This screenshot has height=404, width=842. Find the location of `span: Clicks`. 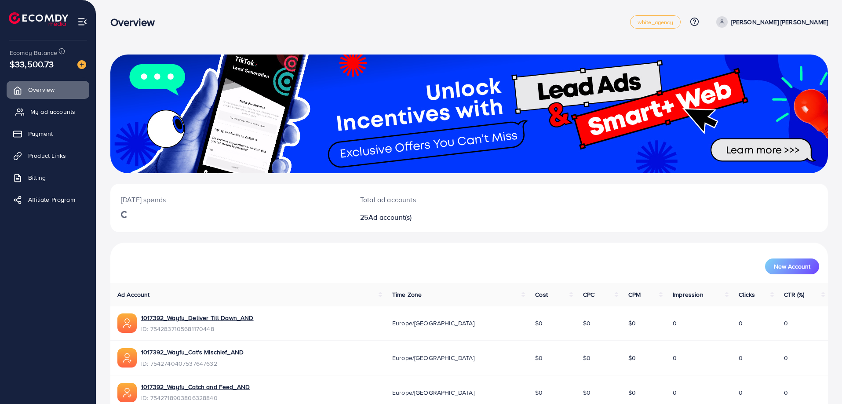

span: Clicks is located at coordinates (747, 295).